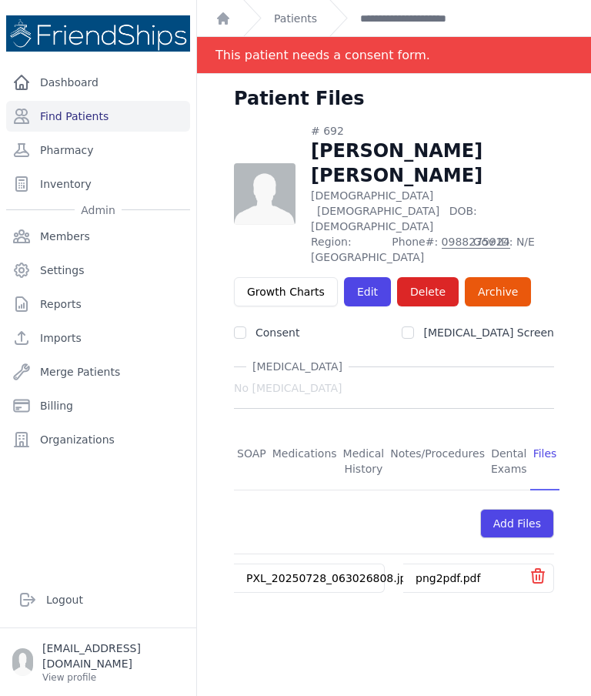 Image resolution: width=591 pixels, height=696 pixels. I want to click on img: Medical Missions EMR, so click(98, 33).